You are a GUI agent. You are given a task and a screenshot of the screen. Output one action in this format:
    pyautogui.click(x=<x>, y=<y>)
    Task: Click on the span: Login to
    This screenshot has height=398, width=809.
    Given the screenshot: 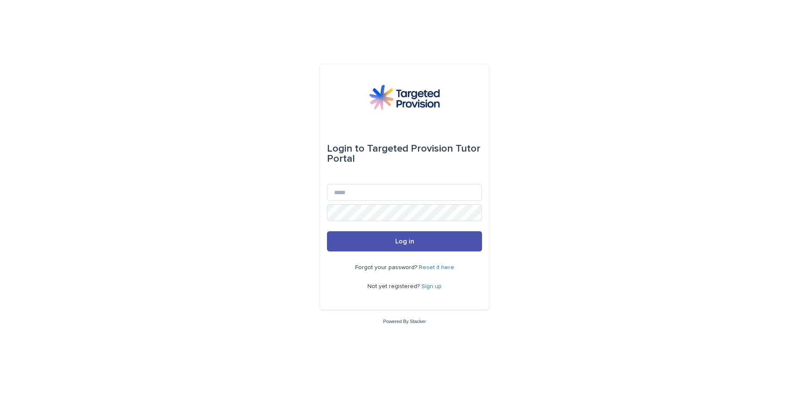 What is the action you would take?
    pyautogui.click(x=345, y=149)
    